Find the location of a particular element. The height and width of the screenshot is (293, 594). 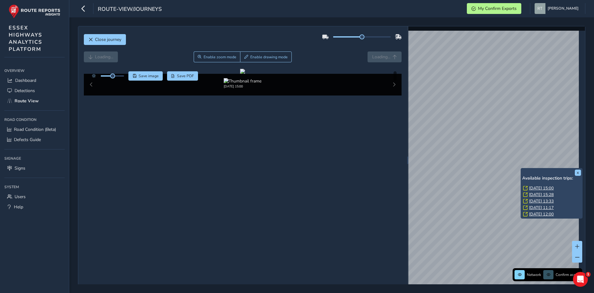

span: Route View is located at coordinates (27, 101).